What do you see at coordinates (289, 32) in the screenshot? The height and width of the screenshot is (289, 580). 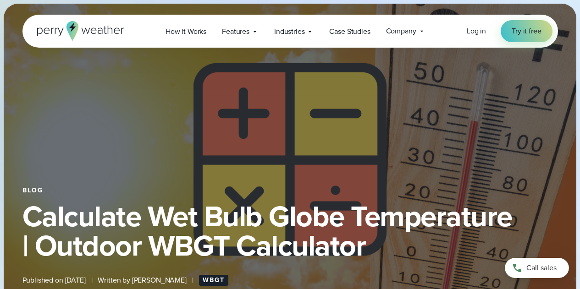 I see `span: Industries` at bounding box center [289, 32].